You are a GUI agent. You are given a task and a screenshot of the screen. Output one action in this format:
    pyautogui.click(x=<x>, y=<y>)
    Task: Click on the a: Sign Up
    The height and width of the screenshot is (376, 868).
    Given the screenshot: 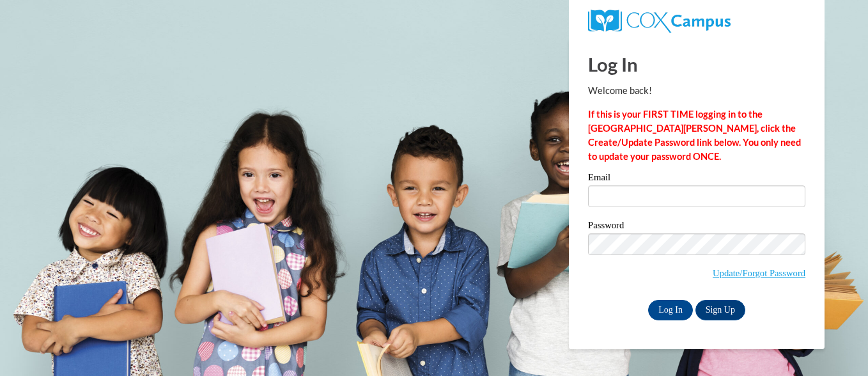 What is the action you would take?
    pyautogui.click(x=720, y=310)
    